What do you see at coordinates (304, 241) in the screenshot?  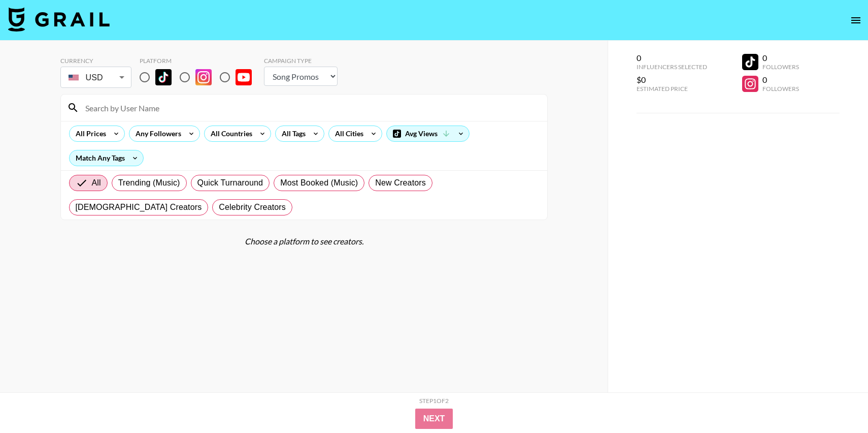 I see `div: Choose a platform to see creators.` at bounding box center [304, 241].